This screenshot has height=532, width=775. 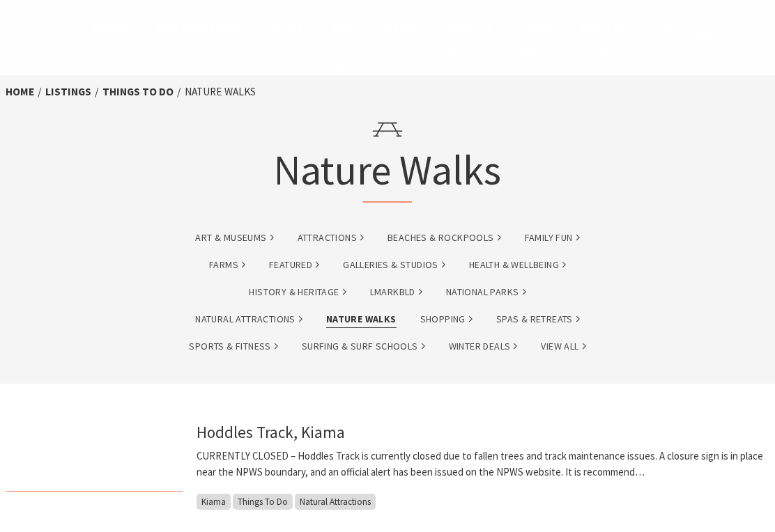 I want to click on span: Kiama, so click(x=213, y=502).